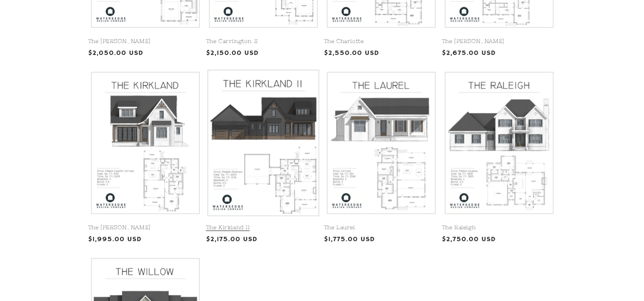  Describe the element at coordinates (263, 41) in the screenshot. I see `a: The Carrington II` at that location.